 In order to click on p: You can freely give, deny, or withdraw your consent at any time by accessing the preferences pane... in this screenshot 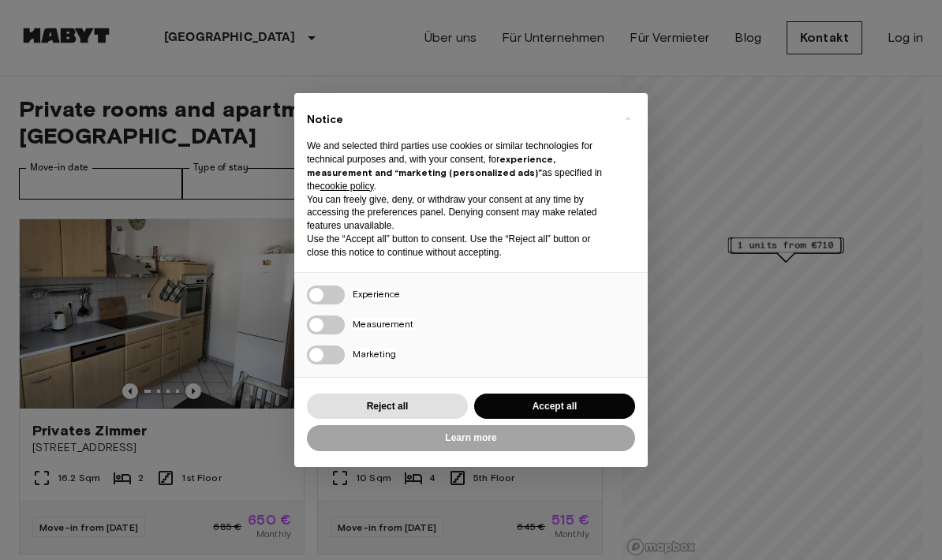, I will do `click(458, 213)`.